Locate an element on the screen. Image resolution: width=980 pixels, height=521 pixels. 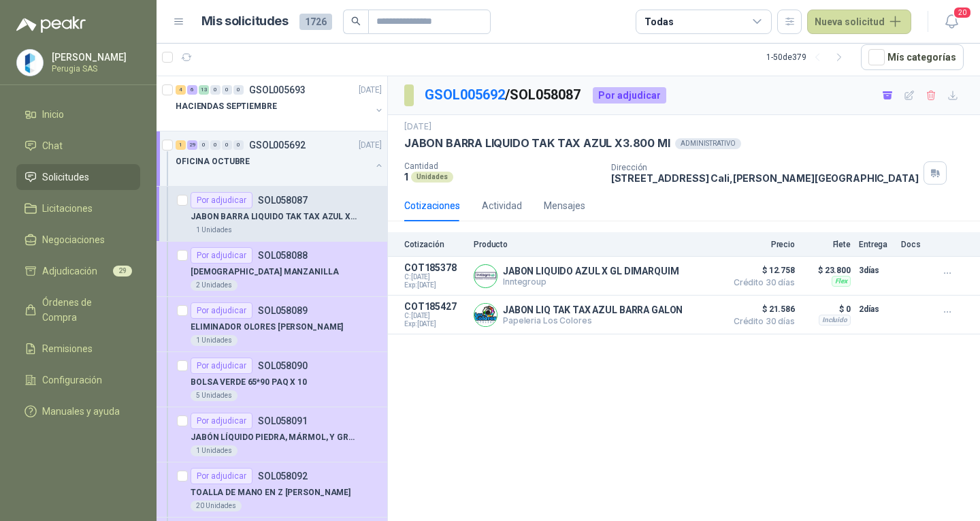
a: GSOL005692 is located at coordinates (465, 95).